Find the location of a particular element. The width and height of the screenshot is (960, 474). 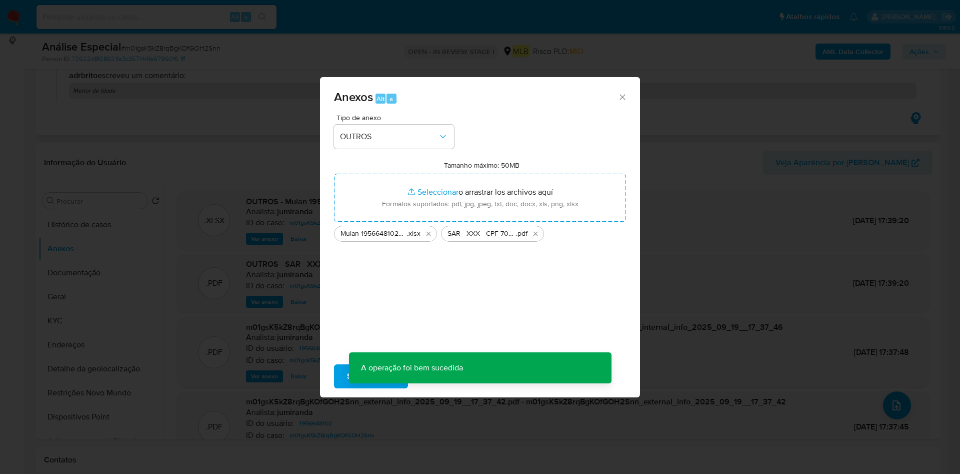

span: Alt is located at coordinates (381, 99).